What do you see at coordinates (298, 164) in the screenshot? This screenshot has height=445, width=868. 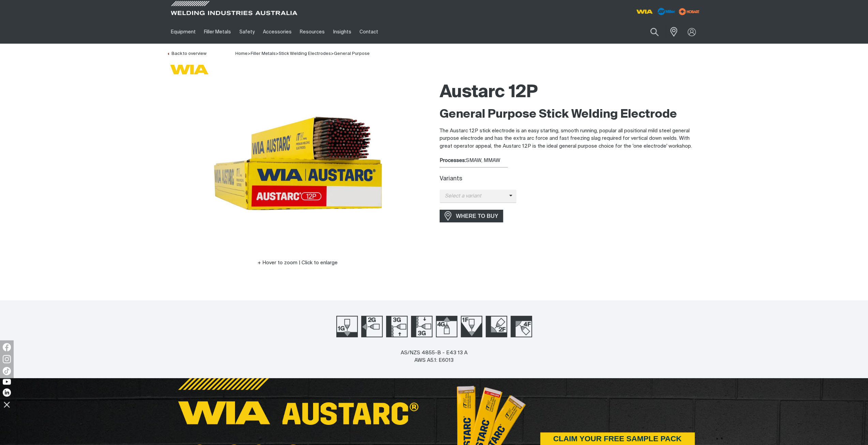 I see `img: Austarc 12P` at bounding box center [298, 164].